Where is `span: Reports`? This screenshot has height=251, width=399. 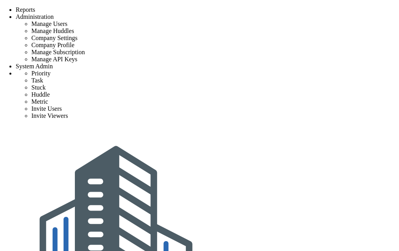 span: Reports is located at coordinates (25, 9).